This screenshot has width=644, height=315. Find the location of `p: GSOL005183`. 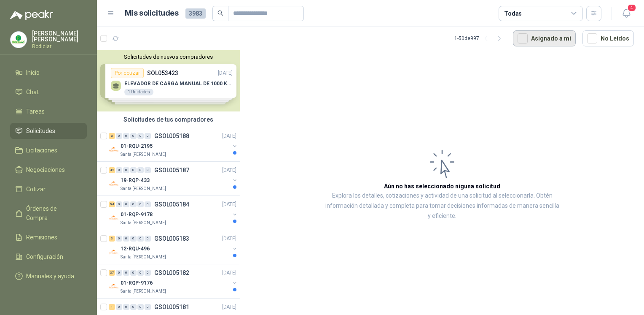

p: GSOL005183 is located at coordinates (172, 238).